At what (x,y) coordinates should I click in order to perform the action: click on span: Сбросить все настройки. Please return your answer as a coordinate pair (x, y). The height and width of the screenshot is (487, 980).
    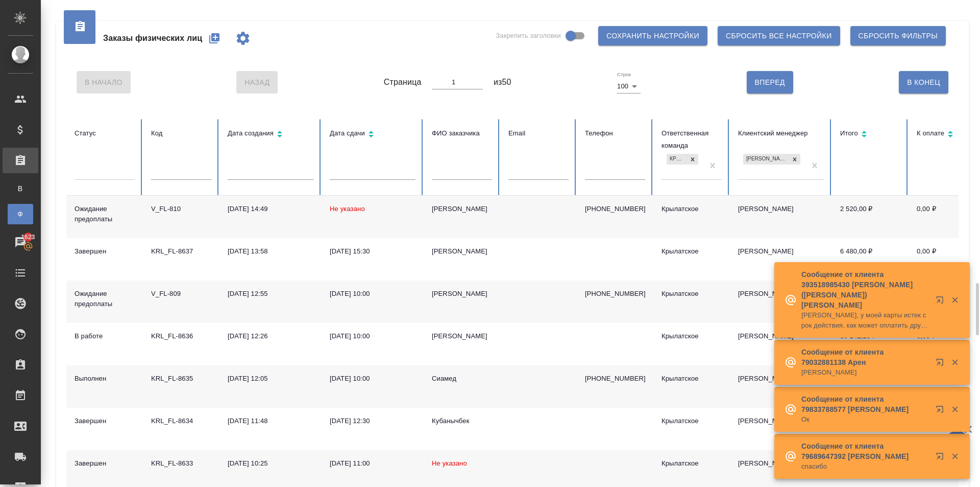
    Looking at the image, I should click on (779, 36).